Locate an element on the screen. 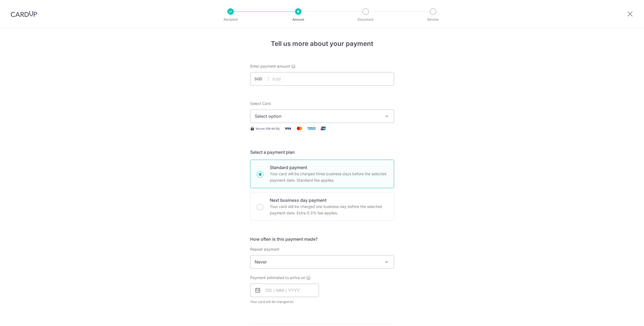  img: Union Pay is located at coordinates (324, 128).